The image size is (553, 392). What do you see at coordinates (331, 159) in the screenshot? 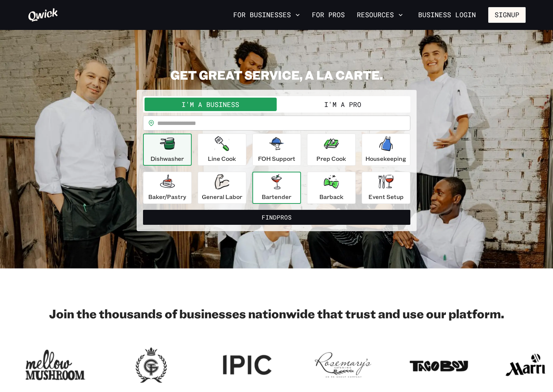
I see `p: Prep Cook` at bounding box center [331, 159].